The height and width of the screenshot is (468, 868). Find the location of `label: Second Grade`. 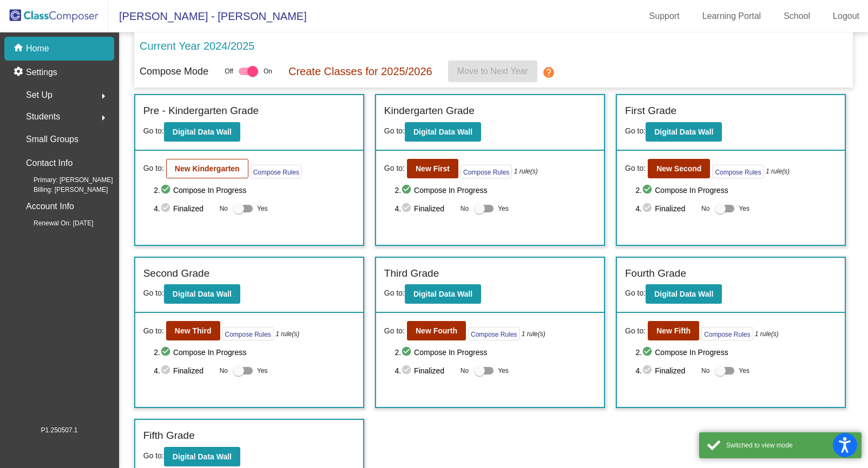

label: Second Grade is located at coordinates (177, 274).